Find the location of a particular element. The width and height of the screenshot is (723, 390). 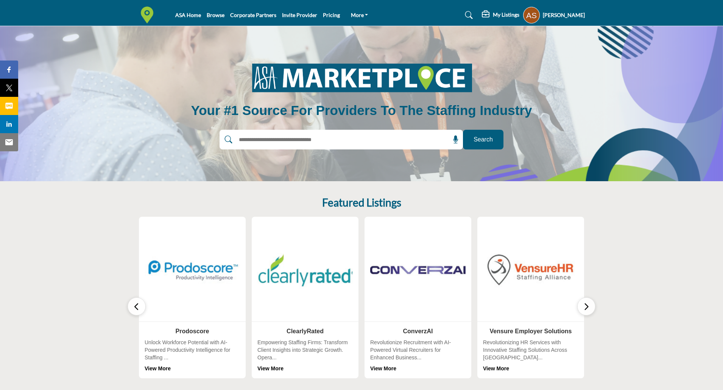

b: ConverzAI is located at coordinates (418, 331).